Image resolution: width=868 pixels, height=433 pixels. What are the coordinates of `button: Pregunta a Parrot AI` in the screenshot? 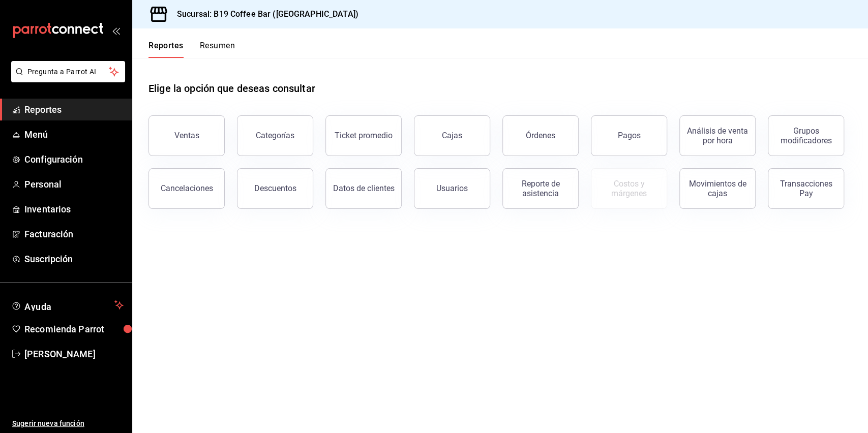 It's located at (68, 71).